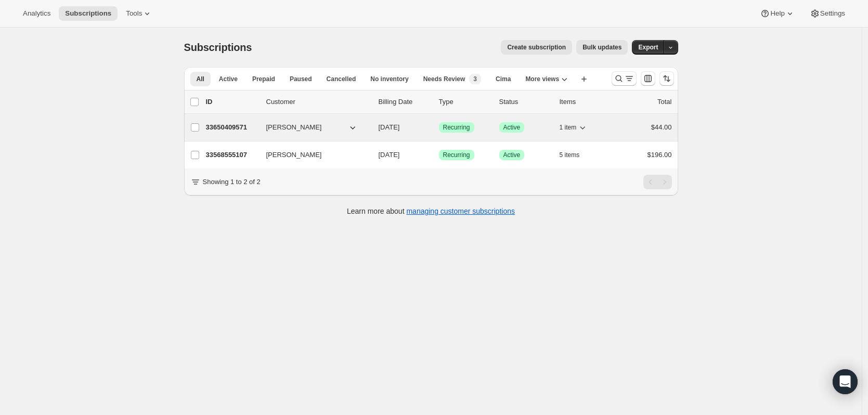 The width and height of the screenshot is (868, 415). What do you see at coordinates (602, 47) in the screenshot?
I see `button: Bulk updates` at bounding box center [602, 47].